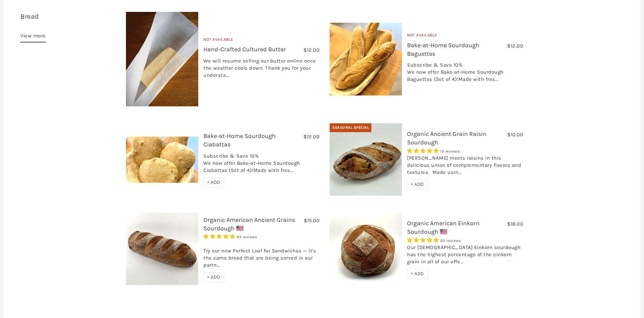  I want to click on img: Hand-Crafted Cultured Butter, so click(162, 59).